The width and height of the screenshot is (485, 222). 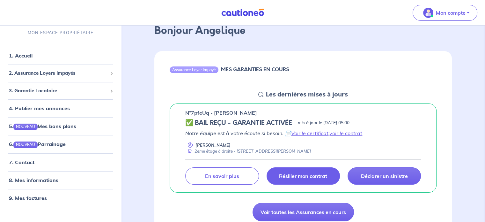 What do you see at coordinates (61, 144) in the screenshot?
I see `div: 6.NOUVEAUParrainage` at bounding box center [61, 144].